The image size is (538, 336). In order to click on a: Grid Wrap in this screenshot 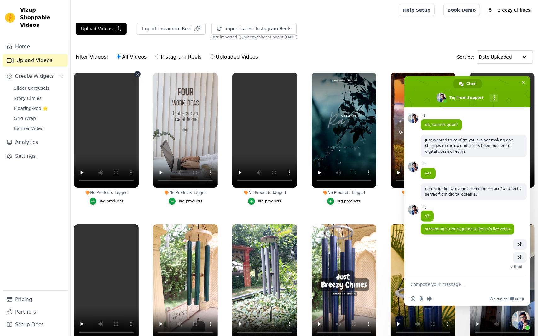, I will do `click(39, 118)`.